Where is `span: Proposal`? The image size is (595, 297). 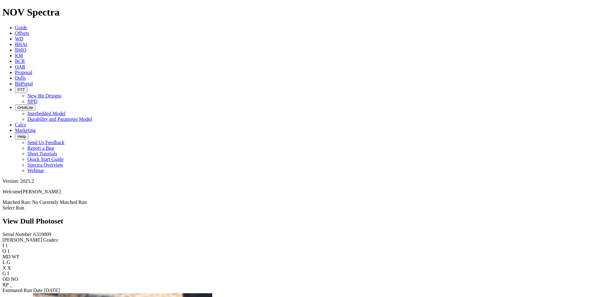
span: Proposal is located at coordinates (24, 72).